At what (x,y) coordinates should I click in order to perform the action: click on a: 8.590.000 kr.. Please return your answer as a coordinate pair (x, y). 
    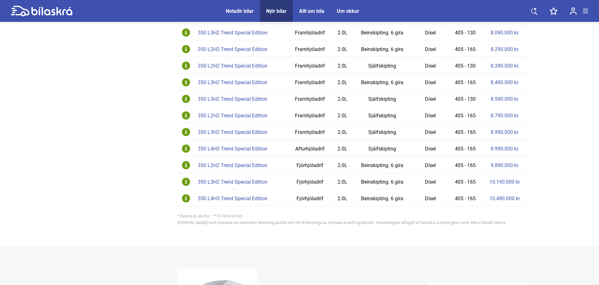
    Looking at the image, I should click on (505, 99).